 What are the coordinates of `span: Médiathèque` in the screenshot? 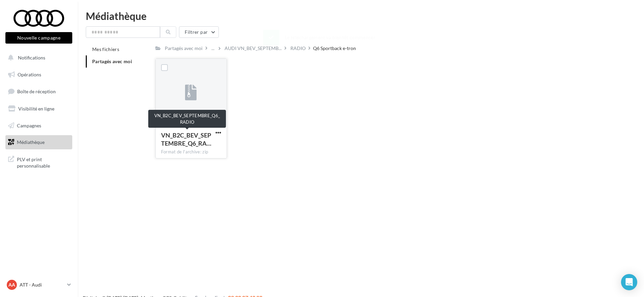 It's located at (31, 142).